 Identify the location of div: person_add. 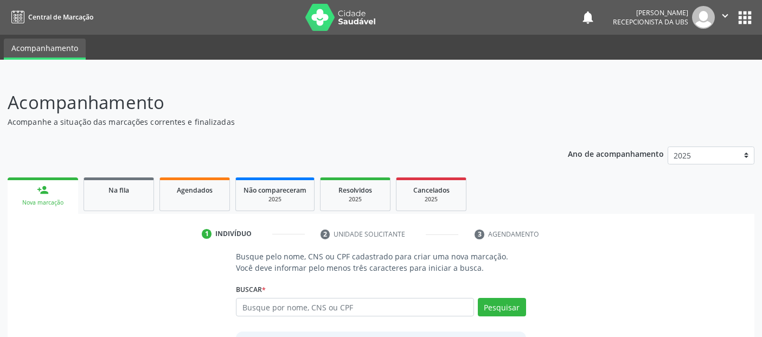
(43, 190).